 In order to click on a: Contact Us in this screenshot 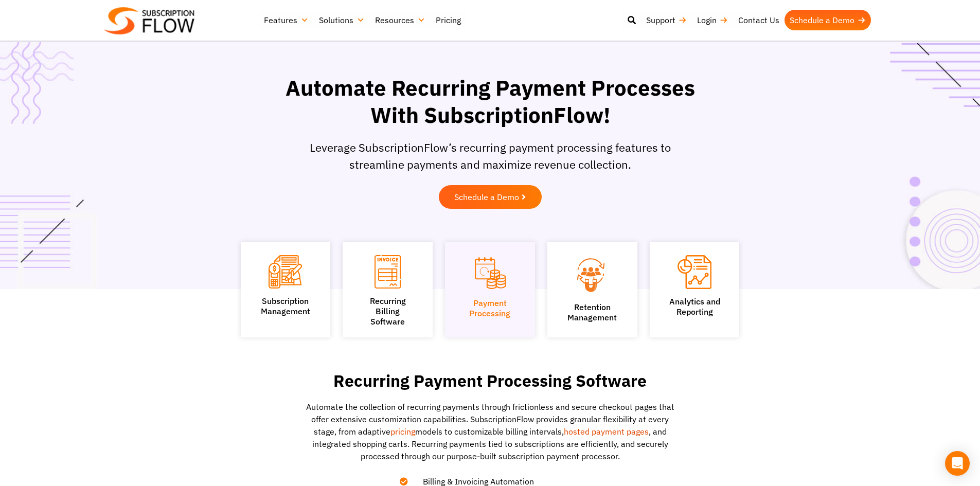, I will do `click(759, 20)`.